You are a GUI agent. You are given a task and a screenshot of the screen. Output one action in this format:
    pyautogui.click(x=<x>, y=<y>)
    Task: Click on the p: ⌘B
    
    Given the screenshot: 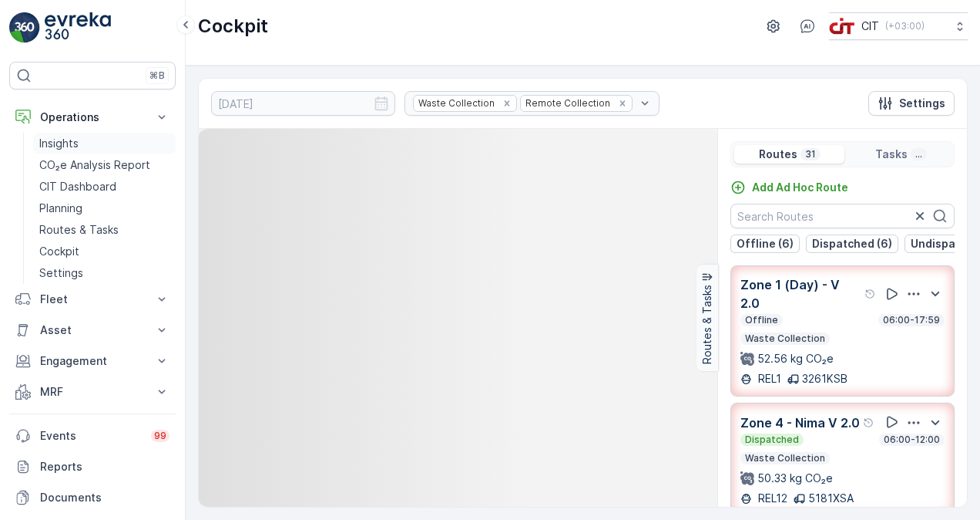 What is the action you would take?
    pyautogui.click(x=158, y=76)
    